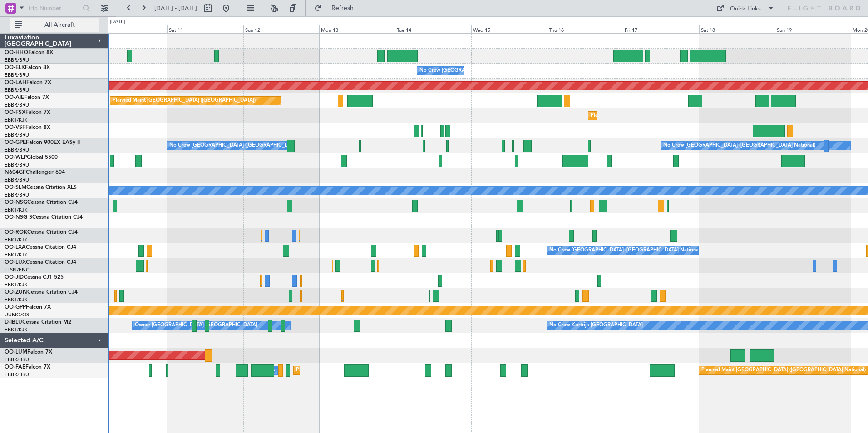 The width and height of the screenshot is (868, 433). I want to click on span: OO-FAE, so click(15, 368).